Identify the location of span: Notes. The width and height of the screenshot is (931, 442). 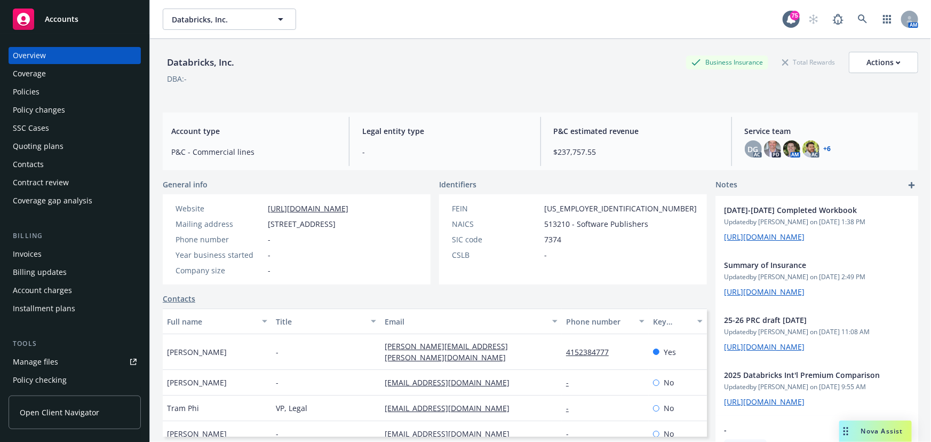
(726, 185).